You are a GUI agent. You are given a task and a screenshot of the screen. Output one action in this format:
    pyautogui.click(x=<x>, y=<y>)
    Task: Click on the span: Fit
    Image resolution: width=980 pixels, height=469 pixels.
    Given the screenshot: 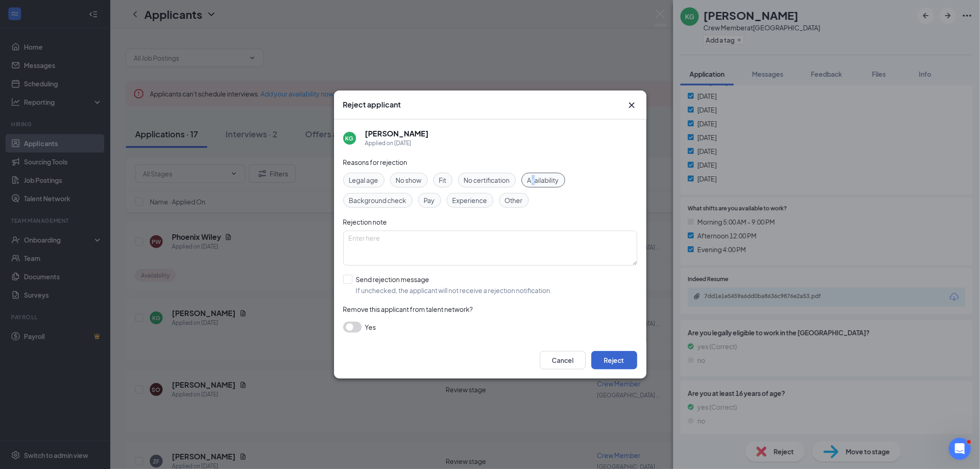 What is the action you would take?
    pyautogui.click(x=443, y=180)
    